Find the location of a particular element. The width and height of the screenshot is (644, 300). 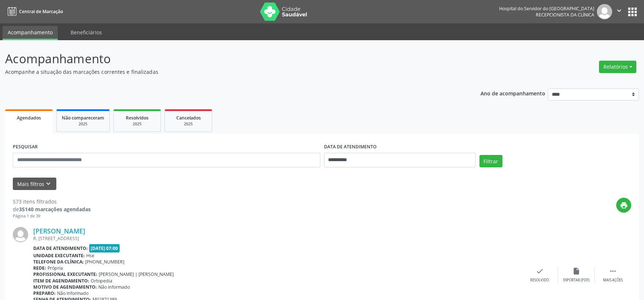

div: Página 1 de 39 is located at coordinates (52, 216).